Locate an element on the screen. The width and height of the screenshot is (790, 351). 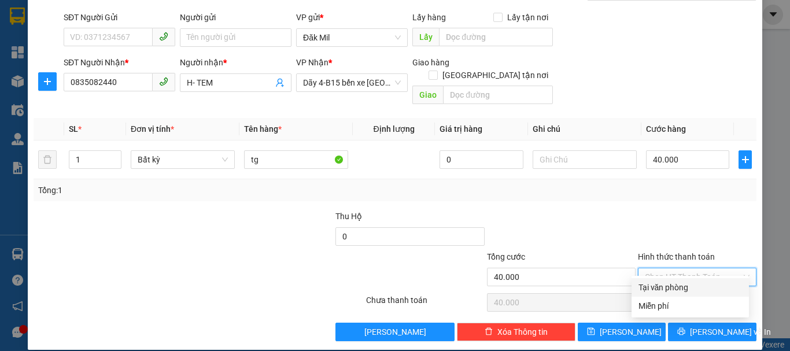
span: save is located at coordinates (591, 332).